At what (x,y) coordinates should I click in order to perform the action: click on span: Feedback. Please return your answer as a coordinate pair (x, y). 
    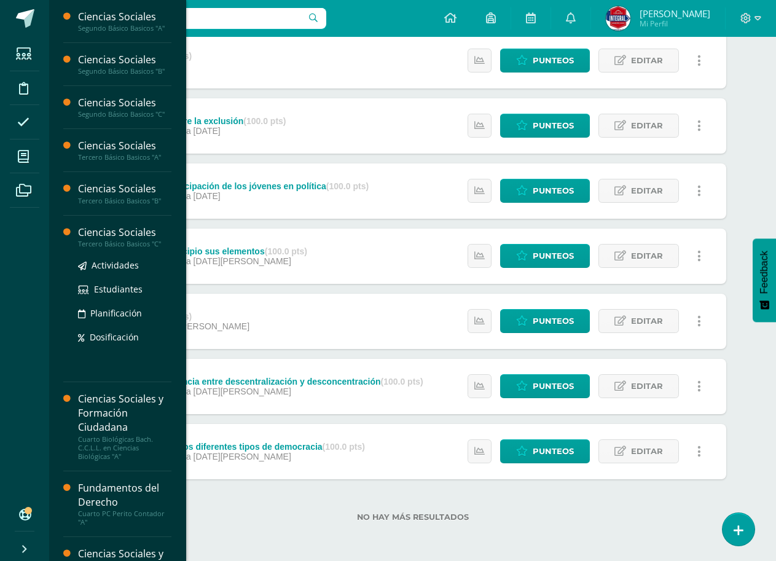
    Looking at the image, I should click on (765, 272).